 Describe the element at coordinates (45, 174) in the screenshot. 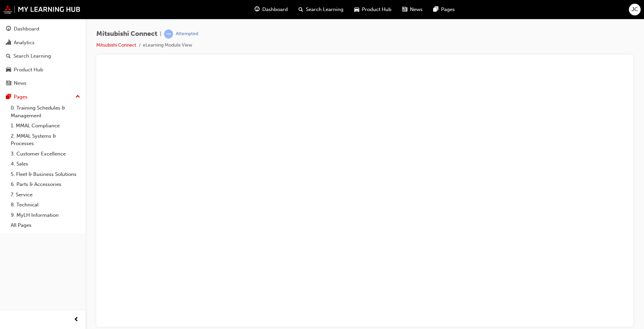

I see `a: 5. Fleet & Business Solutions` at that location.